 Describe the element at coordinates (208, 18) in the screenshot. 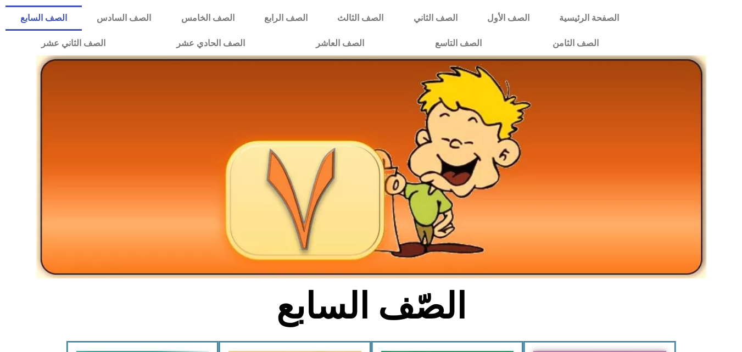

I see `a: الصف الخامس` at that location.